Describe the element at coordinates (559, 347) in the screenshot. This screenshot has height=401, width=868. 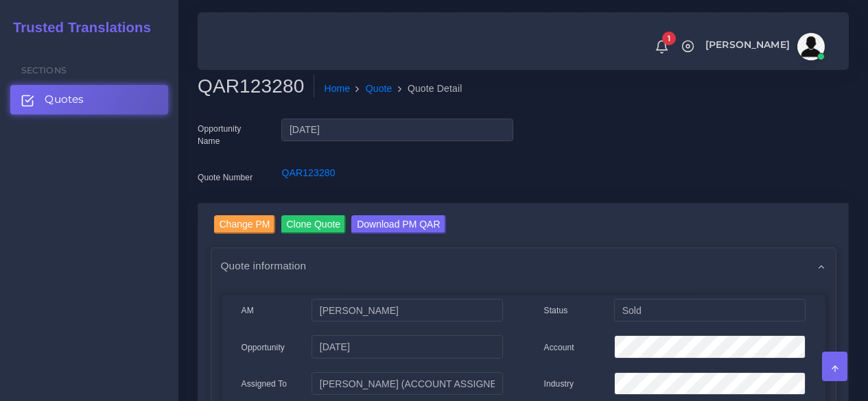
I see `label: Account` at that location.